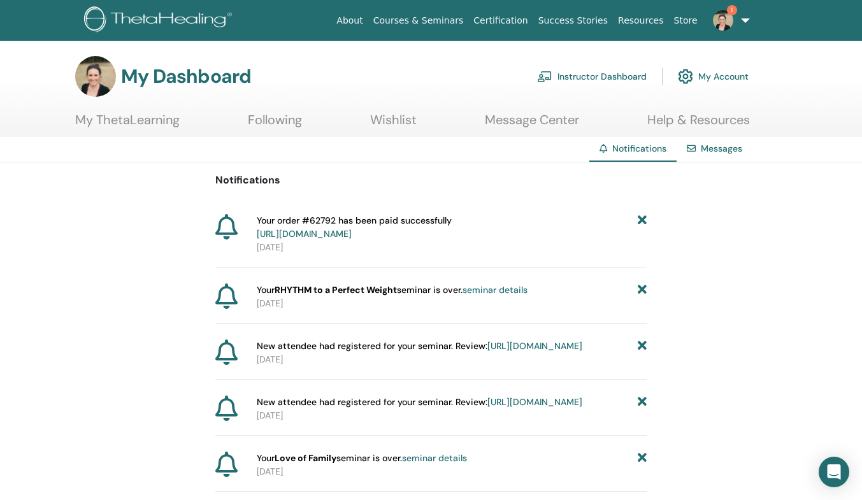  Describe the element at coordinates (686, 76) in the screenshot. I see `img: cog.svg` at that location.